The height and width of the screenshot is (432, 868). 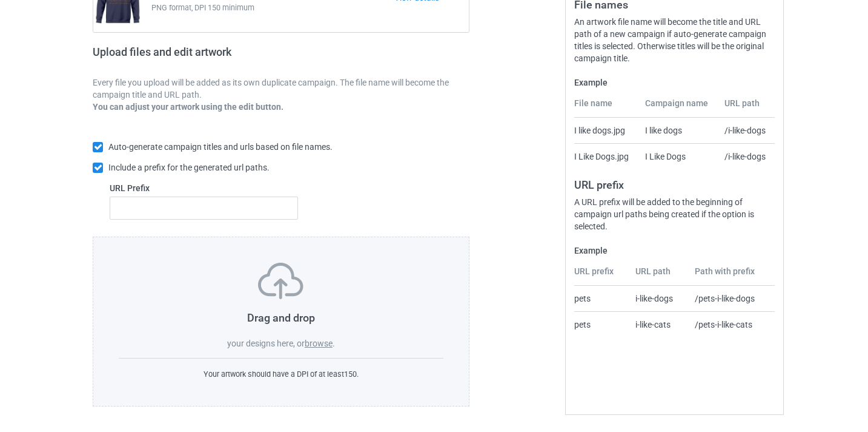 I want to click on td: /pets-i-like-cats, so click(x=732, y=324).